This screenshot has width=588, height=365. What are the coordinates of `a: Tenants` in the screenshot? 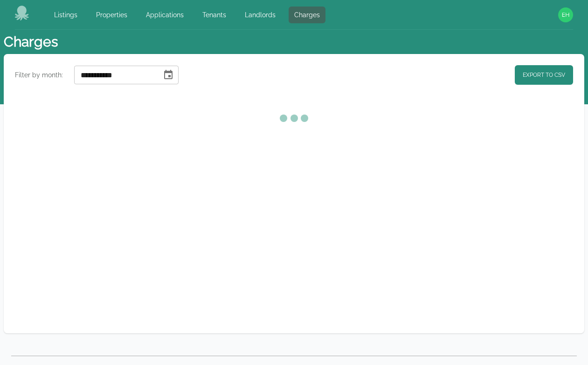 It's located at (214, 15).